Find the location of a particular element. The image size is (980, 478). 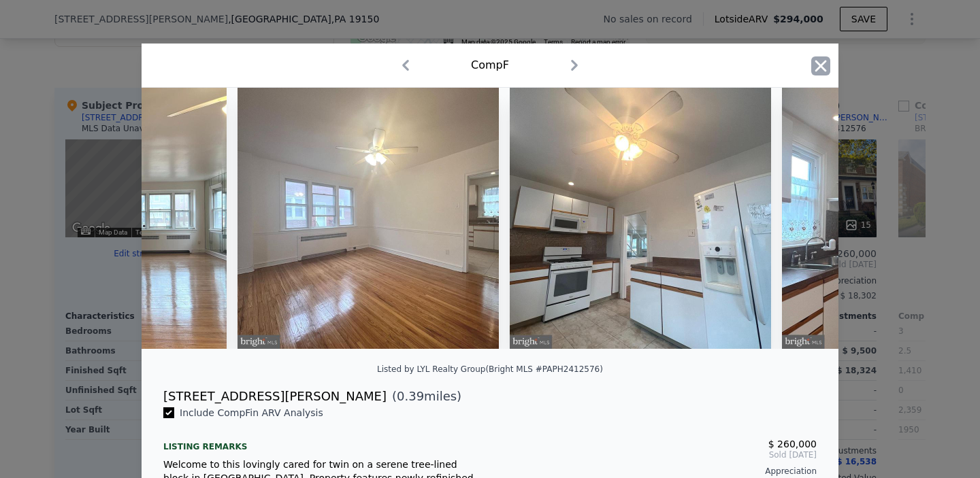

span: 0.39 is located at coordinates (410, 396).